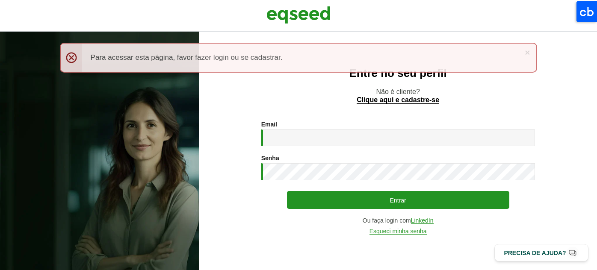  I want to click on label: Email, so click(269, 124).